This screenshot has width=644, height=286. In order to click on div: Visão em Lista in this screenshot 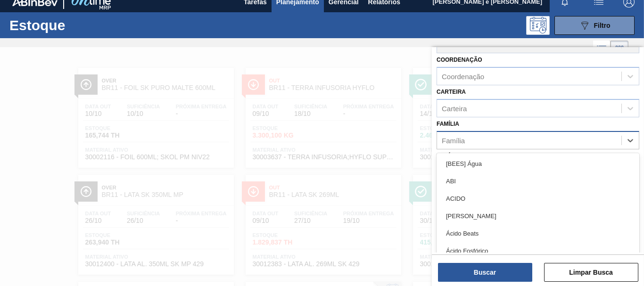, I will do `click(602, 49)`.